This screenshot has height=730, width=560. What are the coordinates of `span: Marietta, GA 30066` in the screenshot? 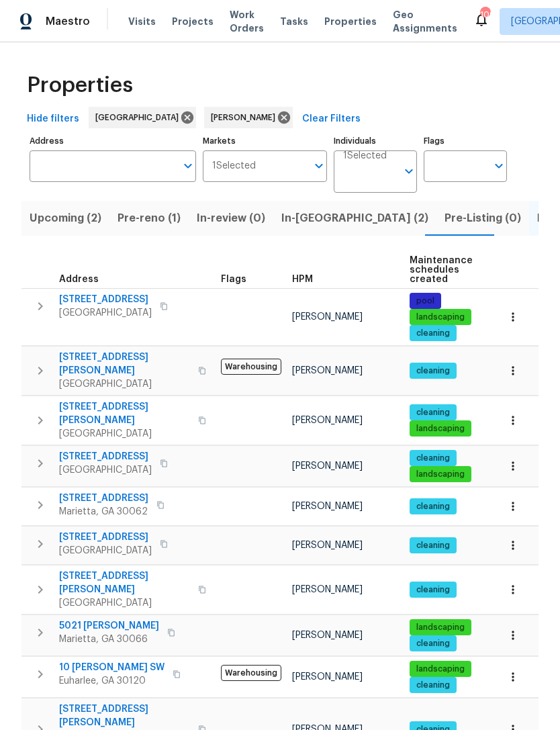 It's located at (109, 639).